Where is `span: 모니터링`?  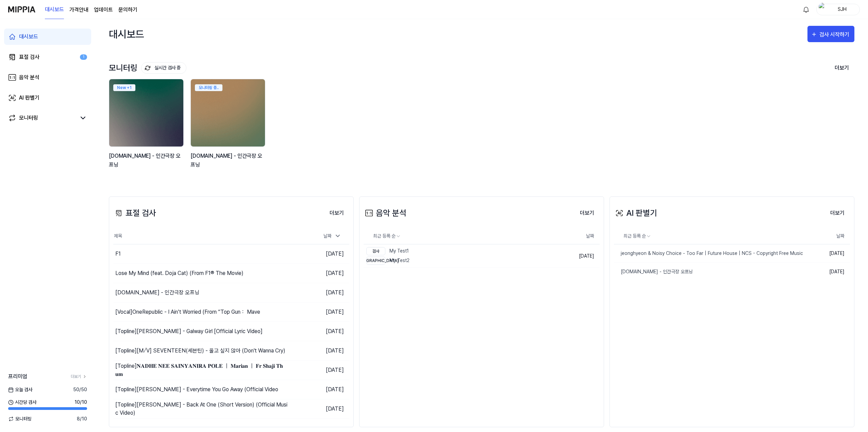 span: 모니터링 is located at coordinates (20, 419).